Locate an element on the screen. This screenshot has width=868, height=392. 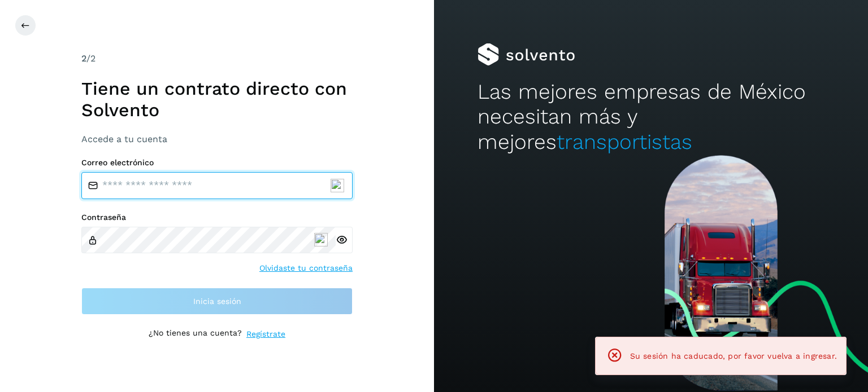
span: Su sesión ha caducado, por favor vuelva a ingresar. is located at coordinates (733, 357).